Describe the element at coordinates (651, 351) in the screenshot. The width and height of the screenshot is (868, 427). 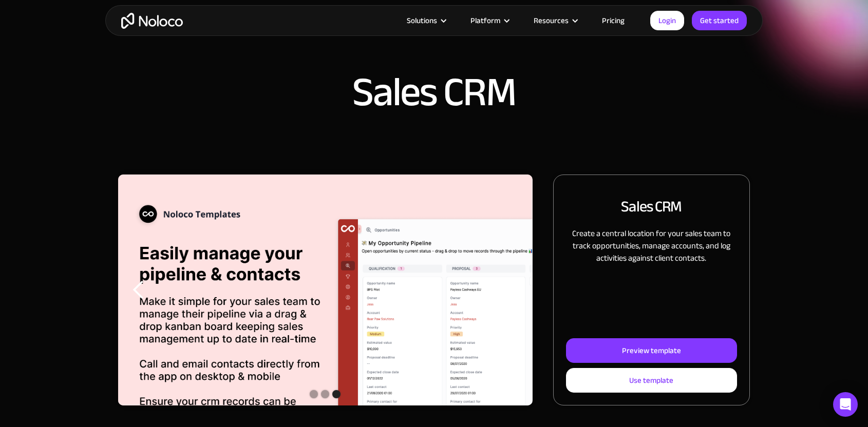
I see `a: Preview template` at that location.